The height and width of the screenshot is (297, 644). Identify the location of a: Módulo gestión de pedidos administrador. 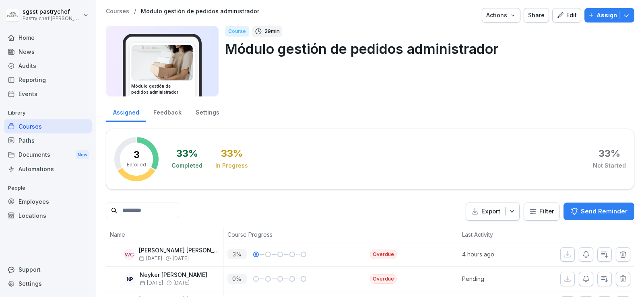
(200, 11).